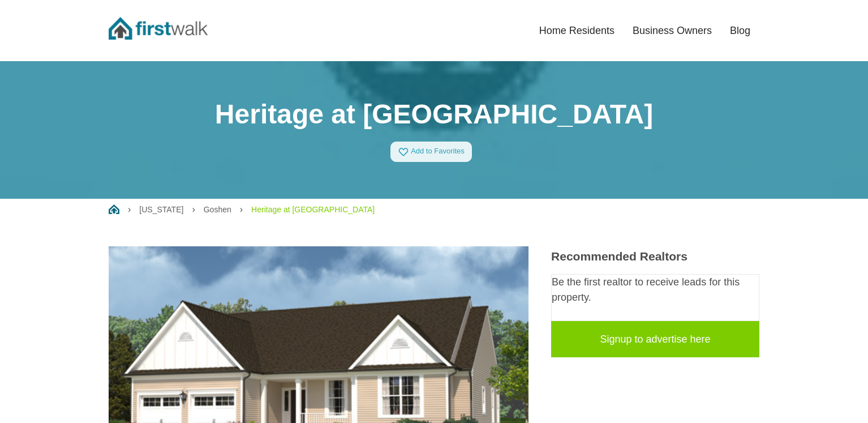 This screenshot has height=423, width=868. What do you see at coordinates (217, 209) in the screenshot?
I see `a: Goshen` at bounding box center [217, 209].